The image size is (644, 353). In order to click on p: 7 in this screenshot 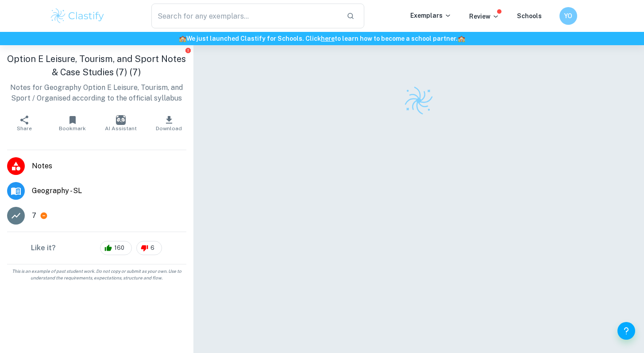, I will do `click(34, 216)`.